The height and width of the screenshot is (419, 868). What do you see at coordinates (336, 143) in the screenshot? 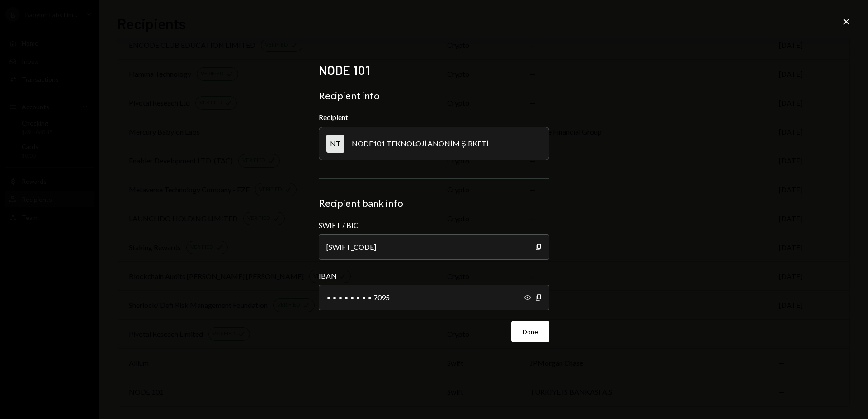
I see `div: NT` at bounding box center [336, 143].